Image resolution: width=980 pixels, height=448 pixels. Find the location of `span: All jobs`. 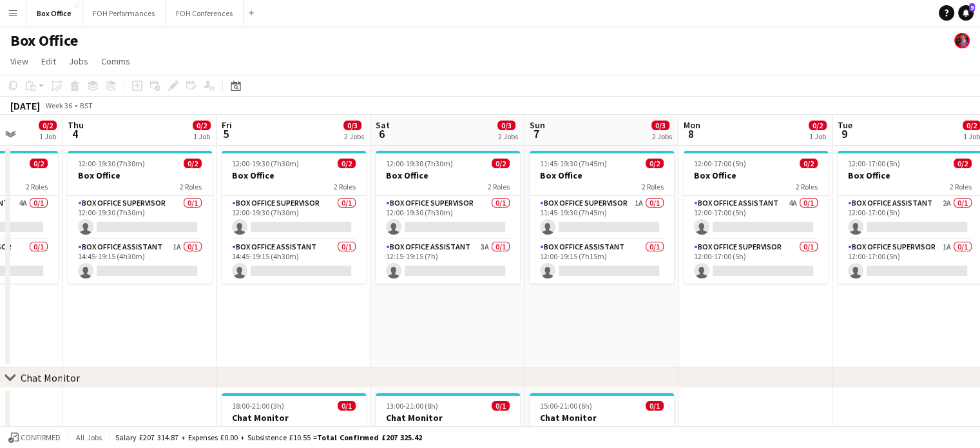

span: All jobs is located at coordinates (89, 437).